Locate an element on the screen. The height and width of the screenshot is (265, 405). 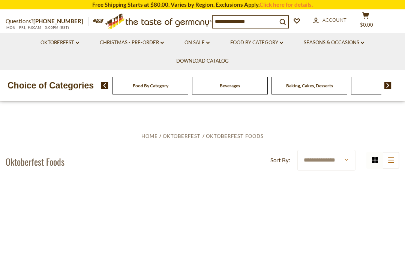
a: On Sale is located at coordinates (197, 43).